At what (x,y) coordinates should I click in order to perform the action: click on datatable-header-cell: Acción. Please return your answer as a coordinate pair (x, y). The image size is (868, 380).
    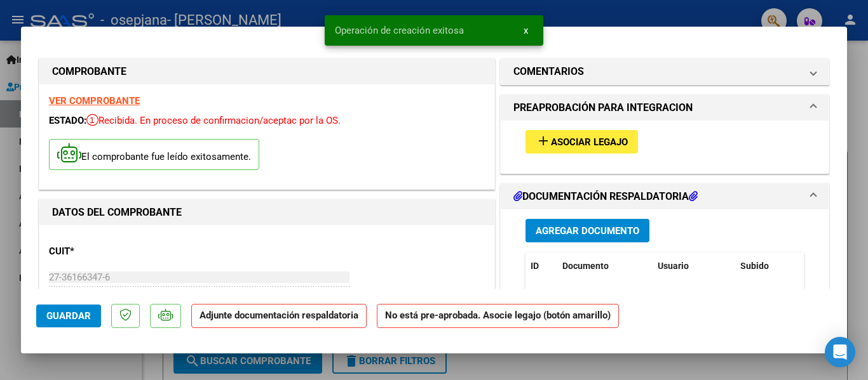
    Looking at the image, I should click on (831, 266).